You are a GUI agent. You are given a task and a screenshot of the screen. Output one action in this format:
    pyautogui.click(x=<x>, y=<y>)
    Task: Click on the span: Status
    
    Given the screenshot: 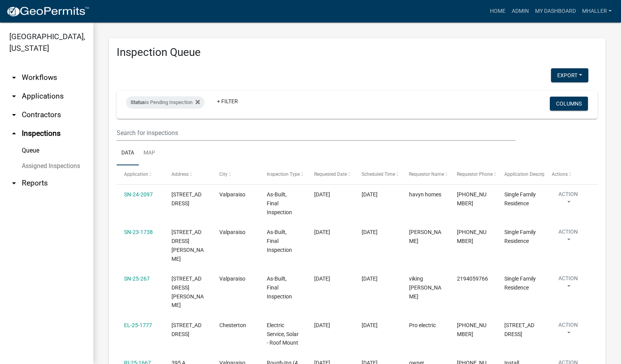 What is the action you would take?
    pyautogui.click(x=138, y=102)
    